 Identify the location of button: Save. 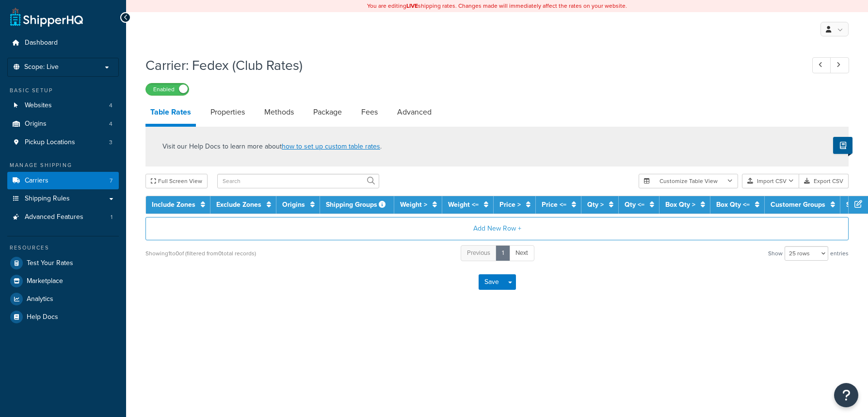
(492, 282).